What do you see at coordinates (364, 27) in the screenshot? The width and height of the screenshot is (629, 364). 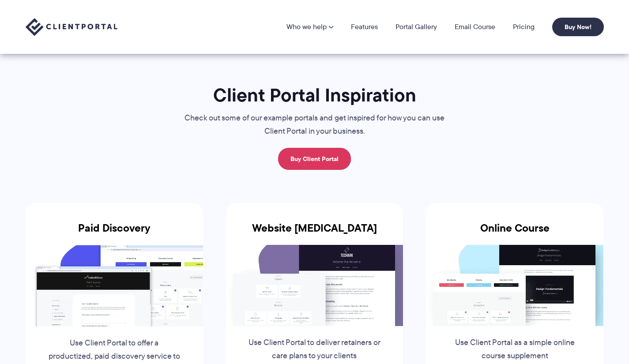 I see `a: Features` at bounding box center [364, 27].